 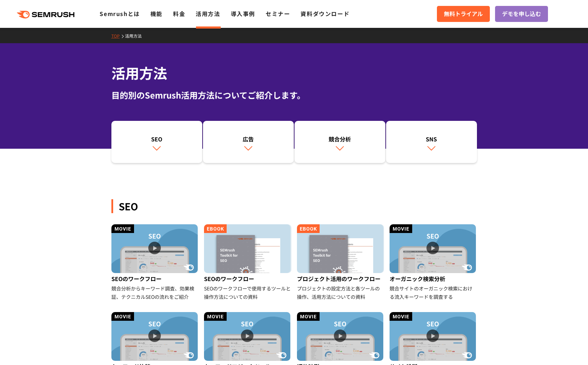 I want to click on a: 無料トライアル, so click(x=463, y=14).